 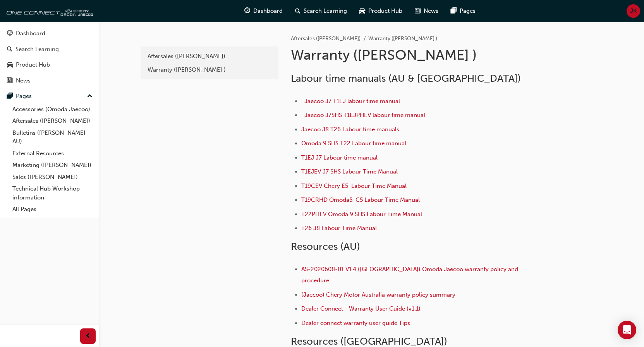 I want to click on div: Open Intercom Messenger, so click(x=627, y=330).